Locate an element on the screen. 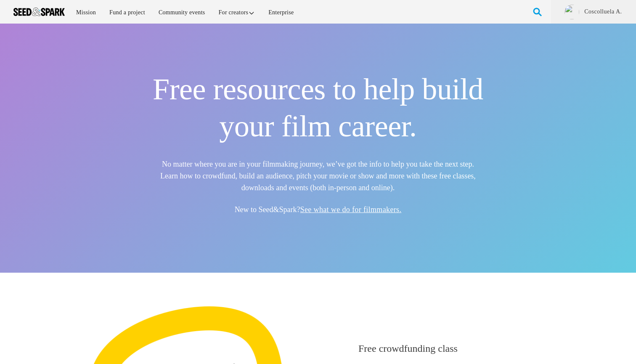 This screenshot has width=636, height=364. a: Mission is located at coordinates (86, 12).